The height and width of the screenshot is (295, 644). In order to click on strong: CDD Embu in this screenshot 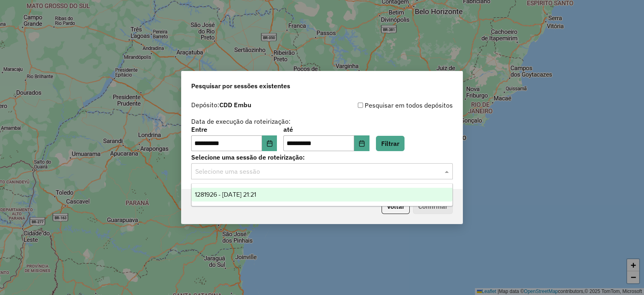, I will do `click(235, 104)`.